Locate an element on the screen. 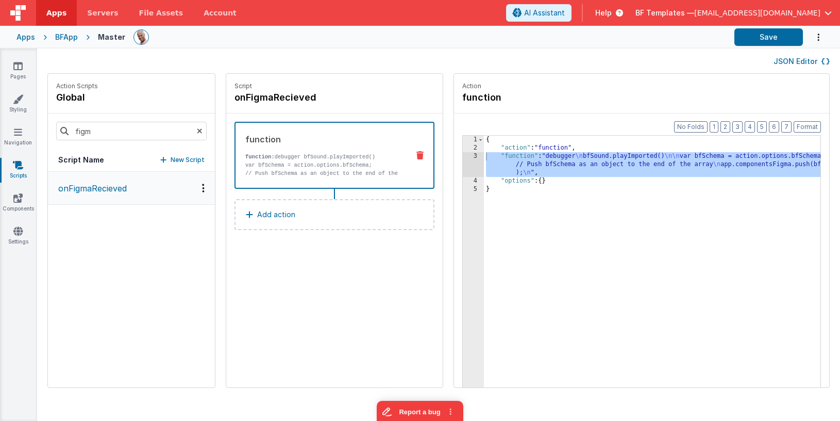  div: 2 is located at coordinates (473, 148).